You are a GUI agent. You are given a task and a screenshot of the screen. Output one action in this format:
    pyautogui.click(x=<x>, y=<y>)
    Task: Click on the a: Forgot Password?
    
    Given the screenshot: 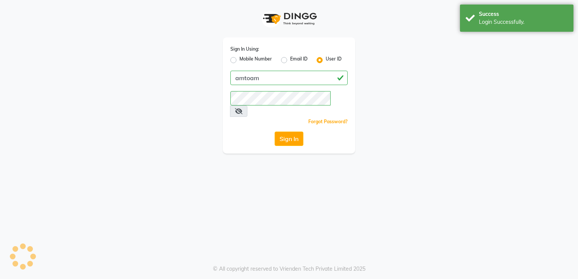 What is the action you would take?
    pyautogui.click(x=328, y=121)
    